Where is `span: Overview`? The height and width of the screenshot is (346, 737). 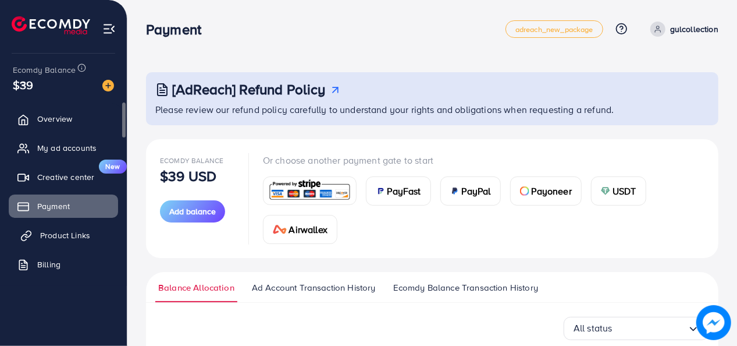 span: Overview is located at coordinates (55, 119).